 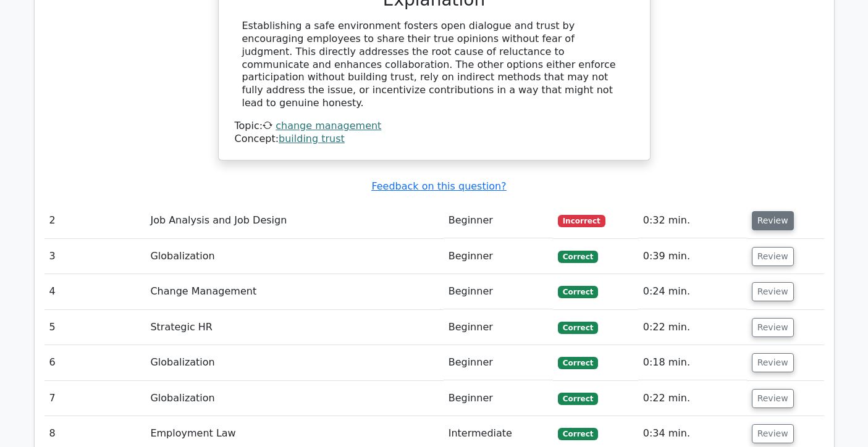 What do you see at coordinates (294, 220) in the screenshot?
I see `td: Job Analysis and Job Design` at bounding box center [294, 220].